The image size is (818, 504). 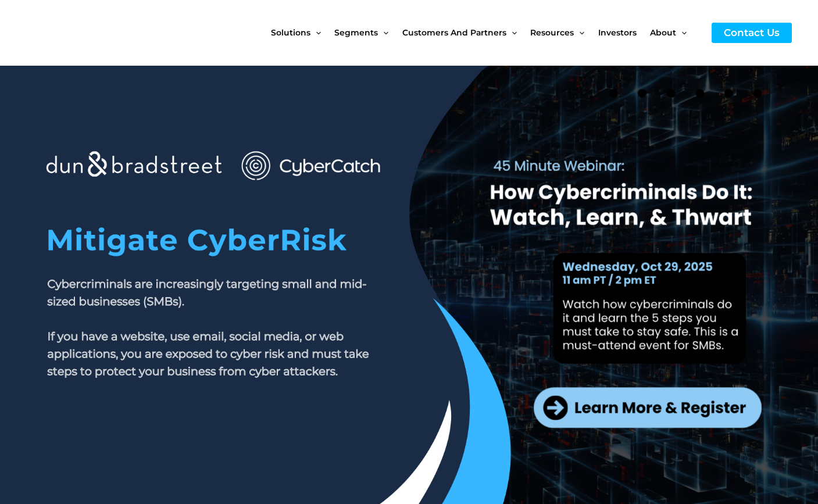 I want to click on span: Customers and Partners, so click(x=454, y=32).